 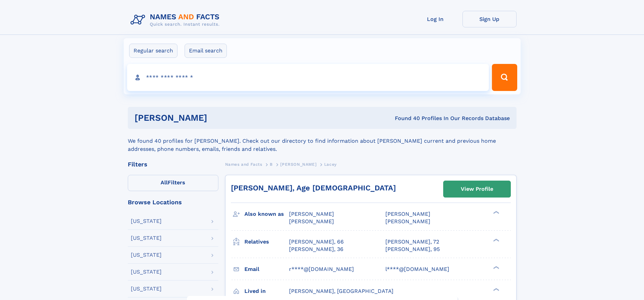 I want to click on div: Browse Locations, so click(x=173, y=202).